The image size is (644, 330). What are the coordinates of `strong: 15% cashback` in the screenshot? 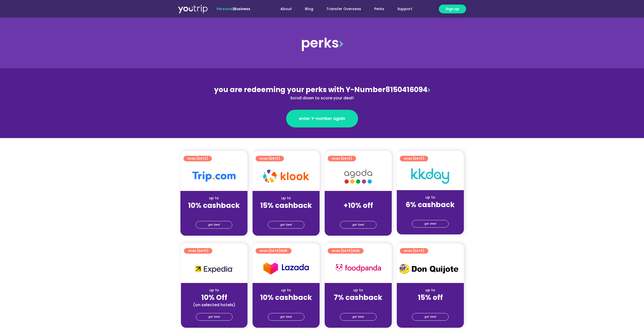 It's located at (286, 205).